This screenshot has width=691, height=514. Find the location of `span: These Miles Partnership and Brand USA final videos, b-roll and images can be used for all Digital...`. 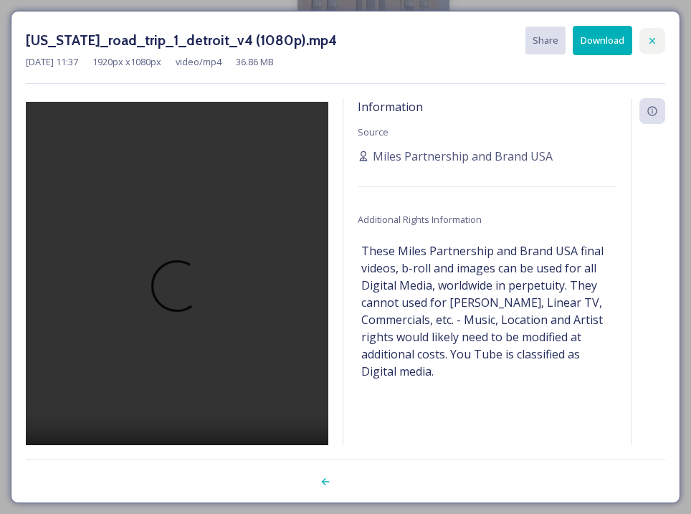

span: These Miles Partnership and Brand USA final videos, b-roll and images can be used for all Digital... is located at coordinates (487, 311).